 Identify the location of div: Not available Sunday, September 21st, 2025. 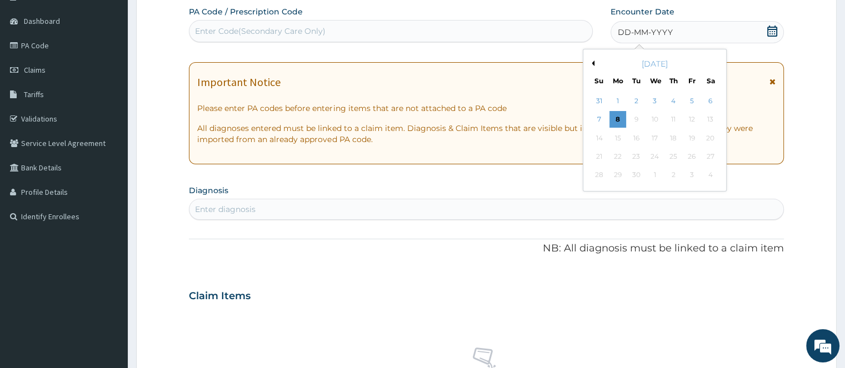
(599, 157).